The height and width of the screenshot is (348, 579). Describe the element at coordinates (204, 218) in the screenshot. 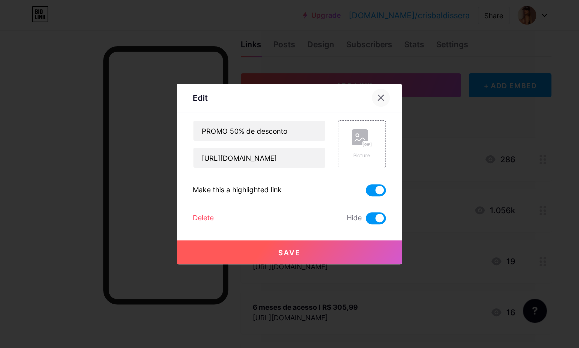

I see `div: Delete` at that location.